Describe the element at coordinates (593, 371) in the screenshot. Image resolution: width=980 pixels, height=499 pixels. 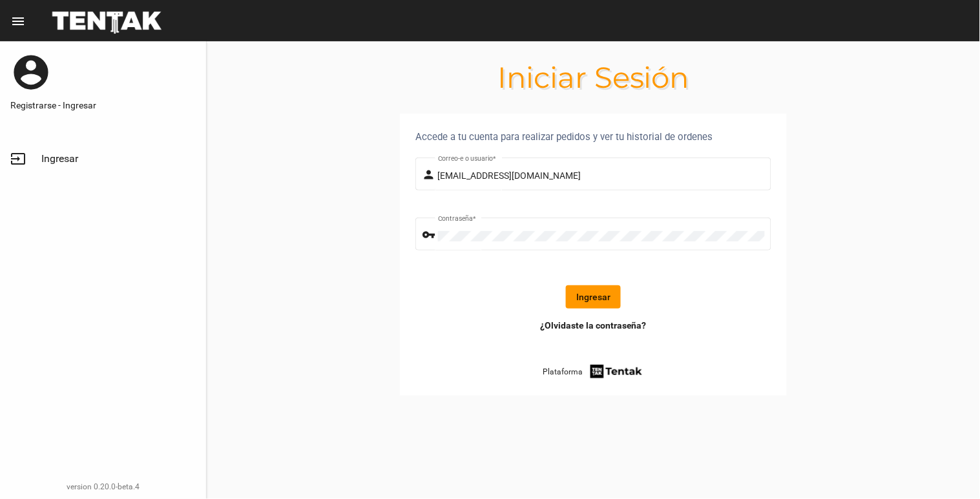
I see `a: Plataforma` at that location.